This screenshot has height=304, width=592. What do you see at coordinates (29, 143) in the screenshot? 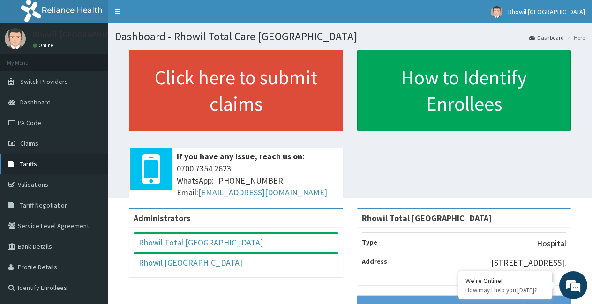
I see `span: Claims` at bounding box center [29, 143].